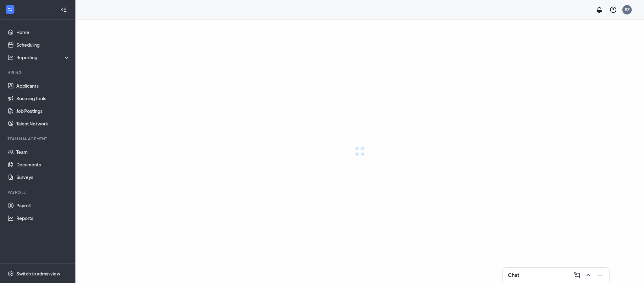 The image size is (644, 283). I want to click on div: Team Management, so click(38, 138).